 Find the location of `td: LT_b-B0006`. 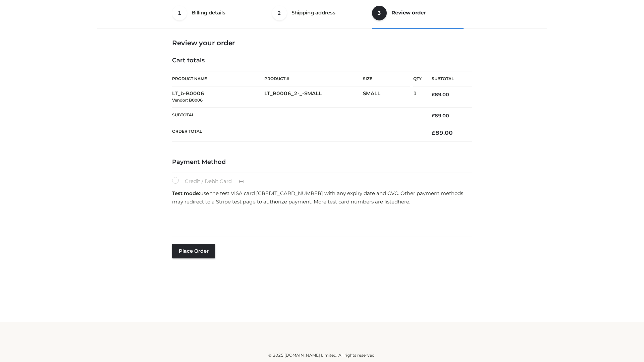

td: LT_b-B0006 is located at coordinates (218, 96).